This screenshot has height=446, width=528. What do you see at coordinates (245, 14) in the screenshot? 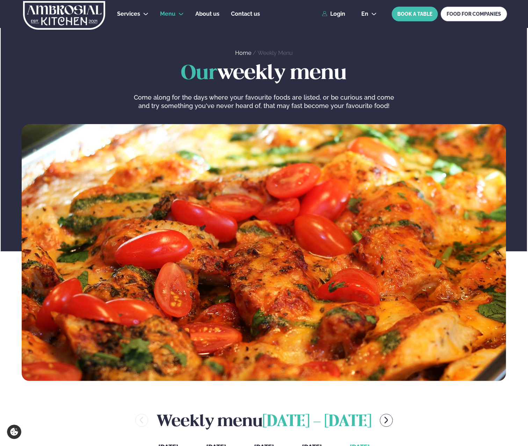
I see `span: Contact us` at bounding box center [245, 14].